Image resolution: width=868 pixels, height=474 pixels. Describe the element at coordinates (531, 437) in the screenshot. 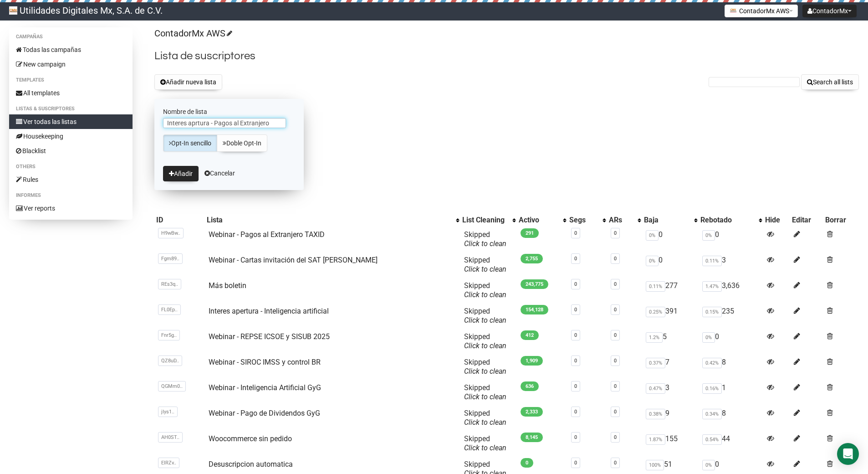

I see `span: 8,145` at that location.